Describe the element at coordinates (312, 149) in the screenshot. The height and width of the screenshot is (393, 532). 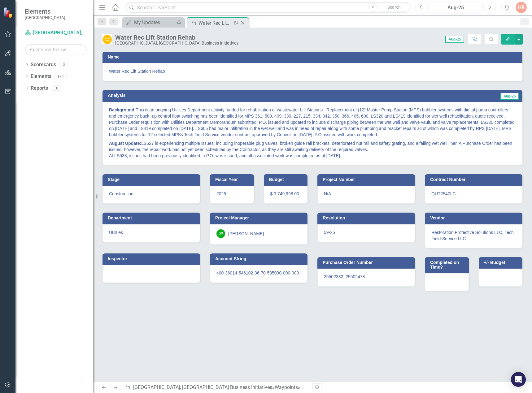
I see `p: LS527 is experiencing multiple issues, including inoperable plug valves, broken guide rail bracke...` at that location.